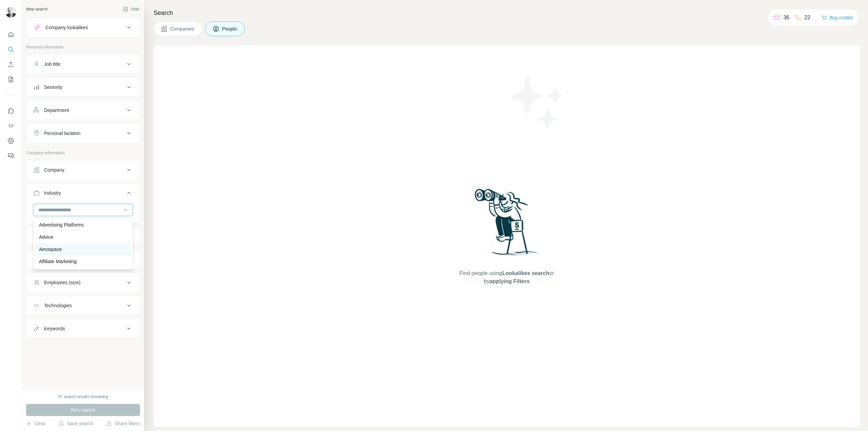  Describe the element at coordinates (56, 110) in the screenshot. I see `div: Department` at that location.